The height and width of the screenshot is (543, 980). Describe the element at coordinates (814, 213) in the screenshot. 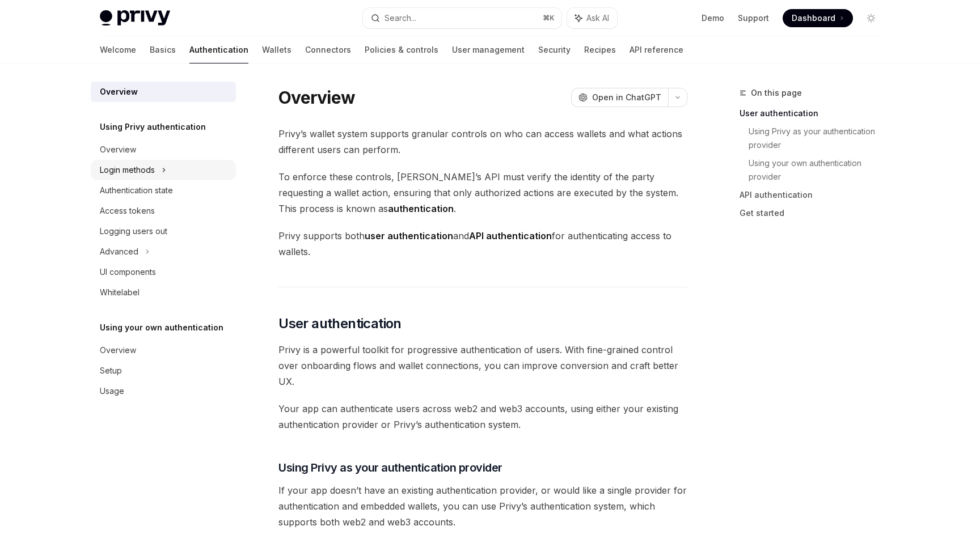

I see `a: Get started` at that location.